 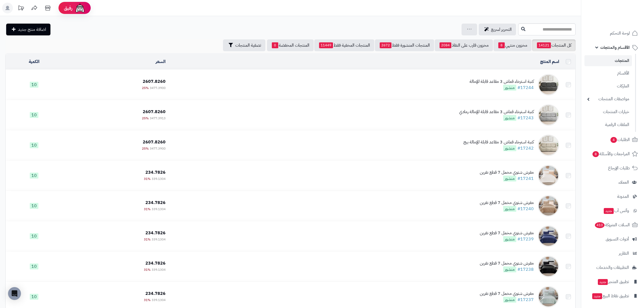 What do you see at coordinates (544, 45) in the screenshot?
I see `span: 14121` at bounding box center [544, 45].